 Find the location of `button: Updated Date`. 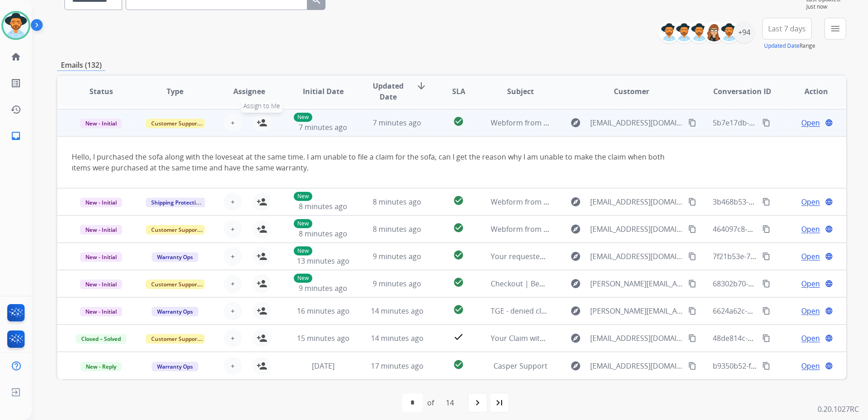

button: Updated Date is located at coordinates (782, 46).